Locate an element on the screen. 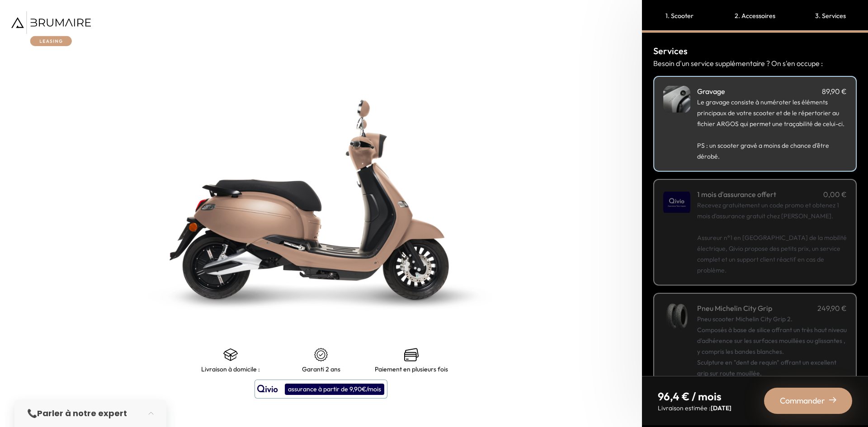 The width and height of the screenshot is (868, 427). img: right-arrow-2.png is located at coordinates (833, 400).